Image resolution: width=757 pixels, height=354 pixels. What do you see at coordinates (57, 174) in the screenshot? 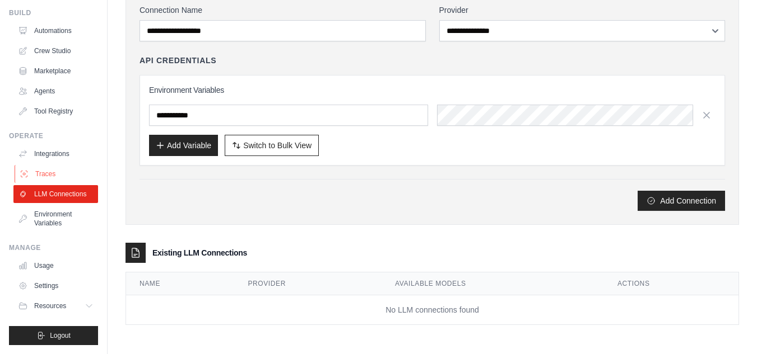
I see `a: Traces` at bounding box center [57, 174].